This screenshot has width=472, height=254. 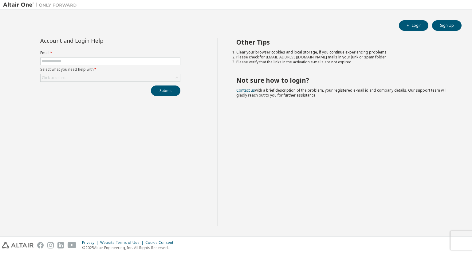 I want to click on h2: Other Tips, so click(x=343, y=42).